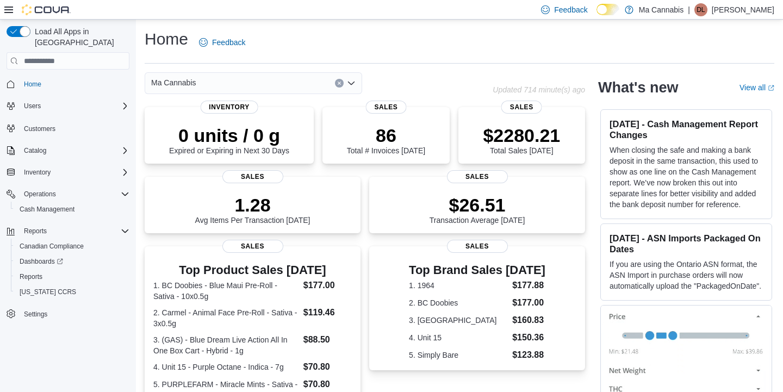 The width and height of the screenshot is (783, 392). What do you see at coordinates (33, 84) in the screenshot?
I see `span: Home` at bounding box center [33, 84].